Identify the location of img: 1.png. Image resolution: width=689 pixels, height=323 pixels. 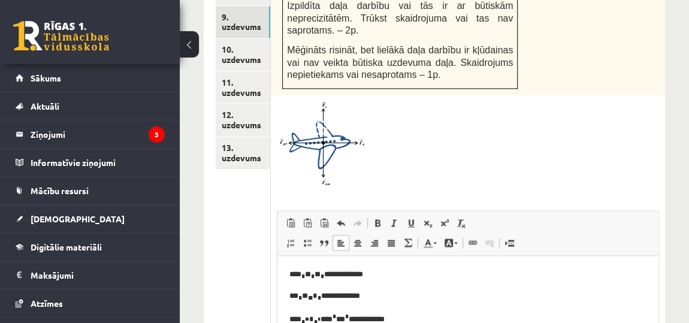
(322, 143).